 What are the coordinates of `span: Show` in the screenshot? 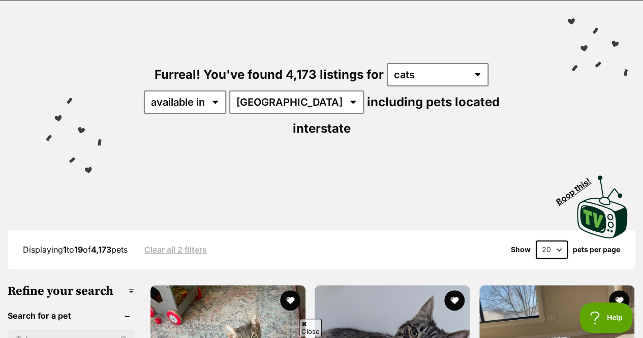 It's located at (521, 250).